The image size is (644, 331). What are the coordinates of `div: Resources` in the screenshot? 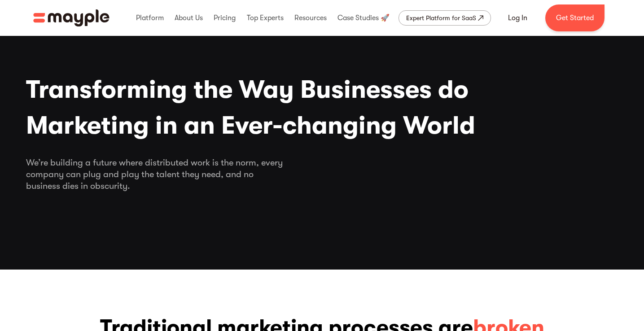 It's located at (311, 18).